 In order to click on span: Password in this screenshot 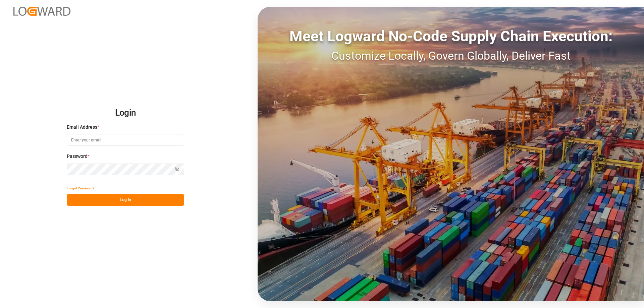, I will do `click(77, 156)`.